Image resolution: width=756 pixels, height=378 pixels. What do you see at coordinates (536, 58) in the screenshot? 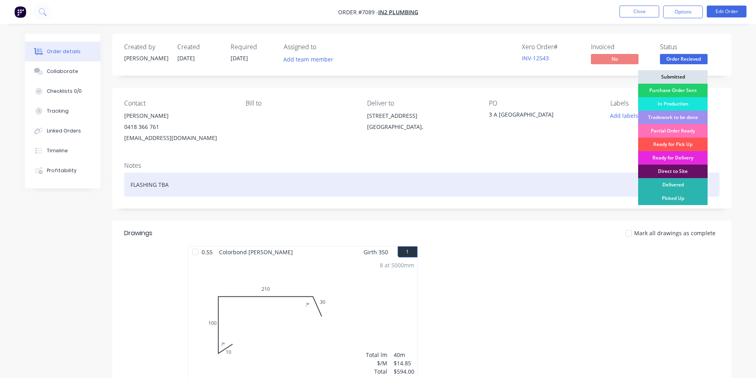
I see `a: INV-12543` at bounding box center [536, 58].